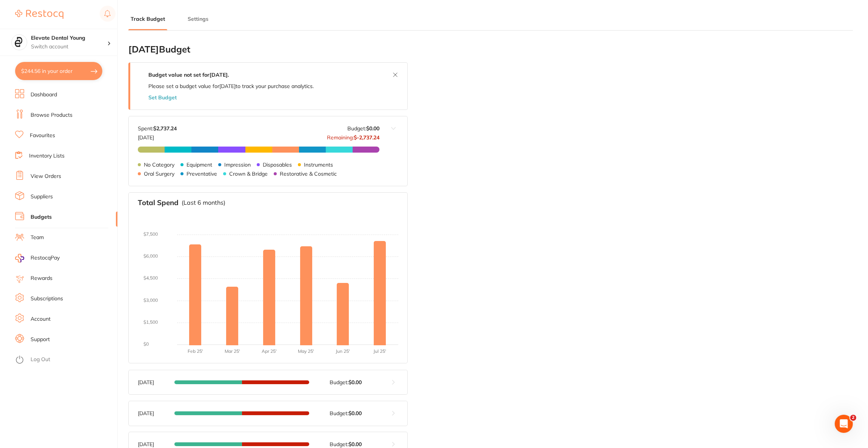 The height and width of the screenshot is (448, 868). I want to click on p: Switch account, so click(69, 47).